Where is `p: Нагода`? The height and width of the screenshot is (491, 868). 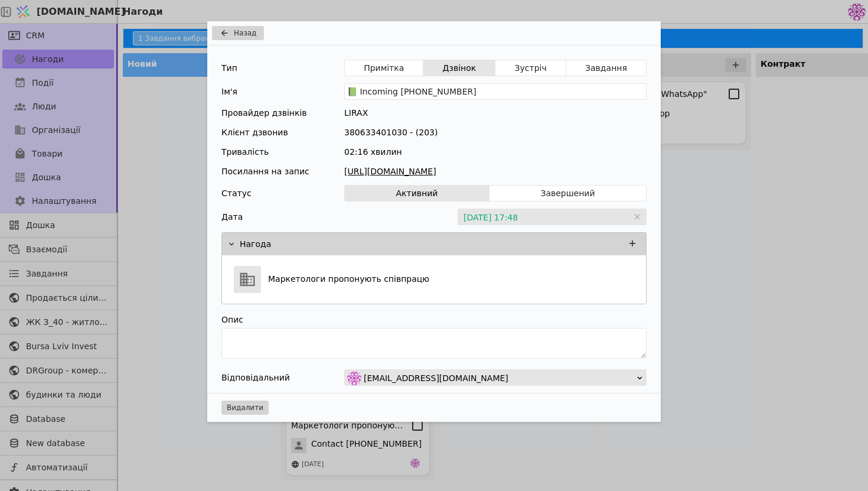 p: Нагода is located at coordinates (255, 244).